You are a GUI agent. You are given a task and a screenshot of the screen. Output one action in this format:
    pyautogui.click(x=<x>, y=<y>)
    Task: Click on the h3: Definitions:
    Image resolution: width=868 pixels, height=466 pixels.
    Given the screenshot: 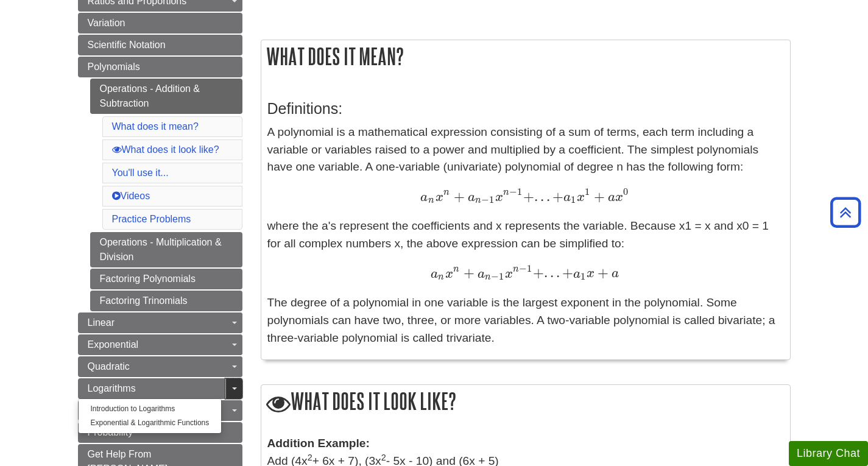 What is the action you would take?
    pyautogui.click(x=526, y=108)
    